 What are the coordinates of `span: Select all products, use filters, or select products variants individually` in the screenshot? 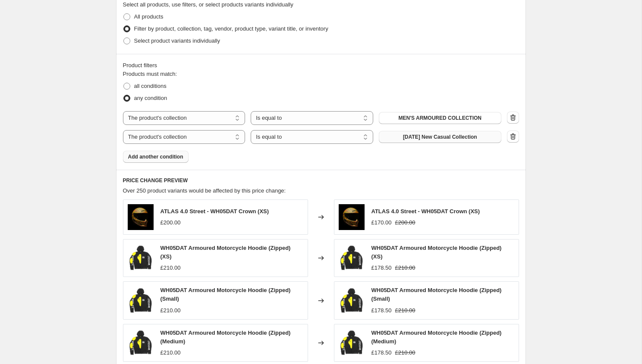 It's located at (208, 4).